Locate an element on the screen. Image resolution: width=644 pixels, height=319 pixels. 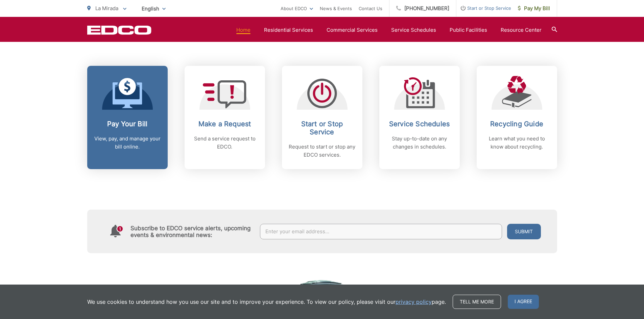
span: English is located at coordinates (153, 9).